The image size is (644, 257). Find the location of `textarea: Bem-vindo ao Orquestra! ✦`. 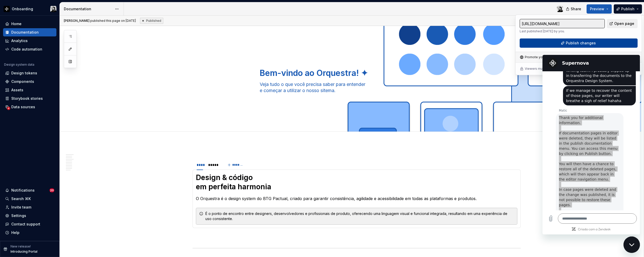

textarea: Bem-vindo ao Orquestra! ✦ is located at coordinates (356, 73).